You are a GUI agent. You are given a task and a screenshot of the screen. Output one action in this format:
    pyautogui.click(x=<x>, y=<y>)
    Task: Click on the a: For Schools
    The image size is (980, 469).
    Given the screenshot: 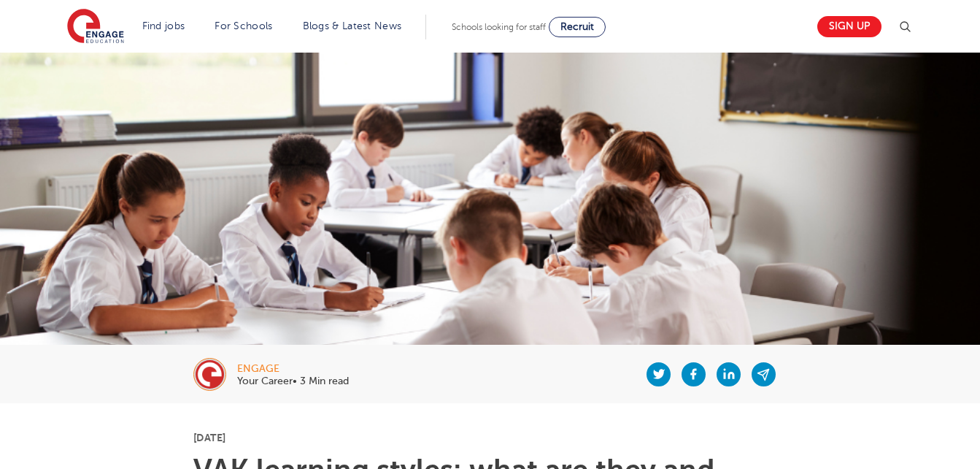 What is the action you would take?
    pyautogui.click(x=243, y=25)
    